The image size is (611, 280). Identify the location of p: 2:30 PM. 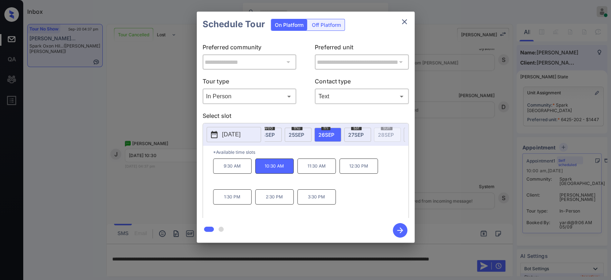
(274, 197).